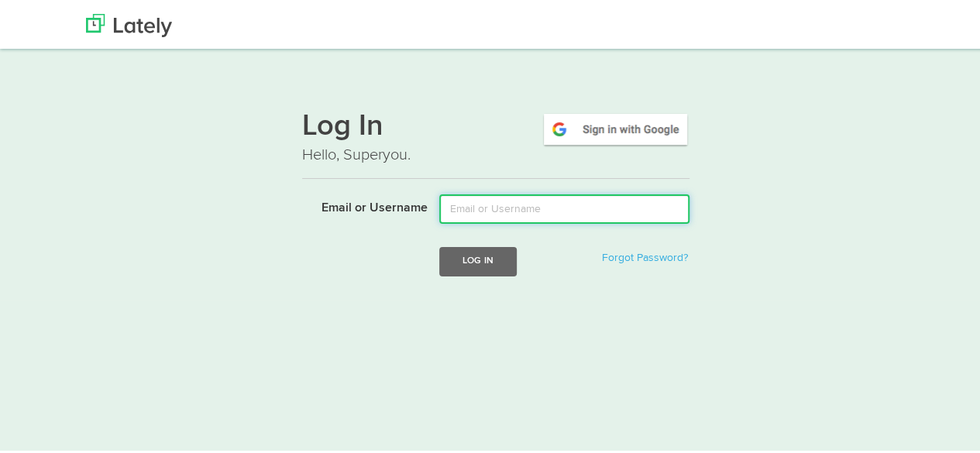 The image size is (980, 453). Describe the element at coordinates (129, 23) in the screenshot. I see `img: Lately` at that location.